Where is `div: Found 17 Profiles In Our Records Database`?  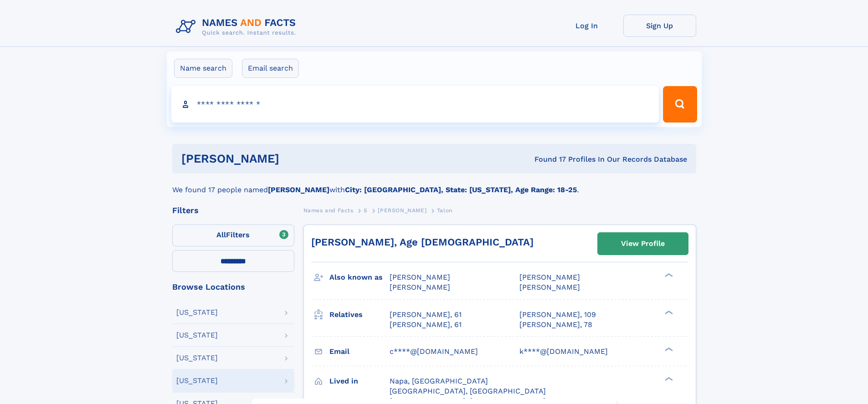 div: Found 17 Profiles In Our Records Database is located at coordinates (547, 160).